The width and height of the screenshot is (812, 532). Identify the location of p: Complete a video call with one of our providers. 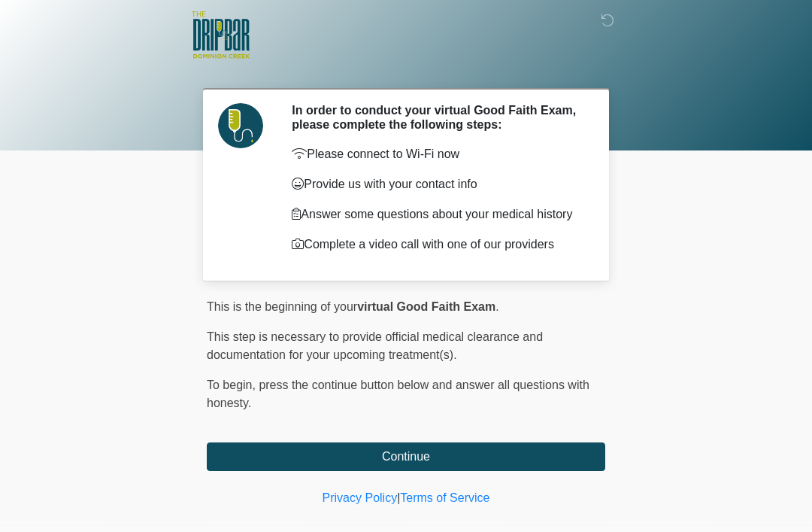
(437, 244).